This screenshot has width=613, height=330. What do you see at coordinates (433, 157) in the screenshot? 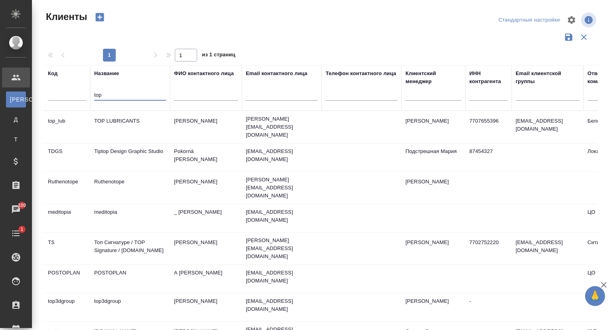
I see `td: Подстрешная Мария` at bounding box center [433, 157].